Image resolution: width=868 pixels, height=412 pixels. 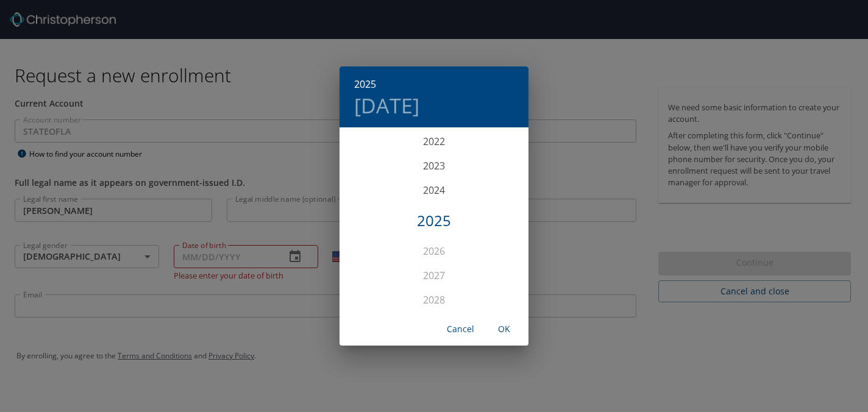 What do you see at coordinates (504, 329) in the screenshot?
I see `span: OK` at bounding box center [504, 329].